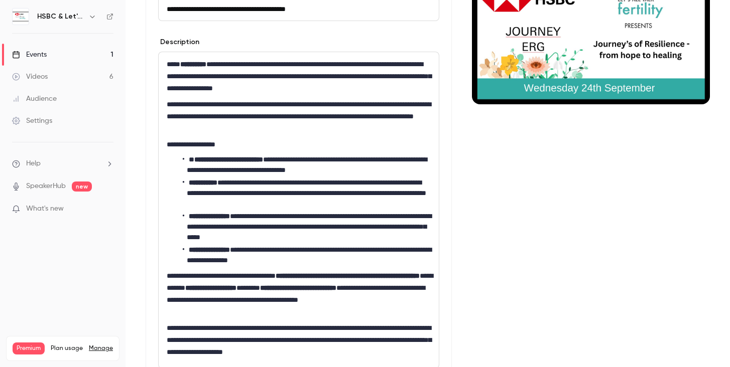 This screenshot has height=367, width=730. What do you see at coordinates (32, 121) in the screenshot?
I see `div: Settings` at bounding box center [32, 121].